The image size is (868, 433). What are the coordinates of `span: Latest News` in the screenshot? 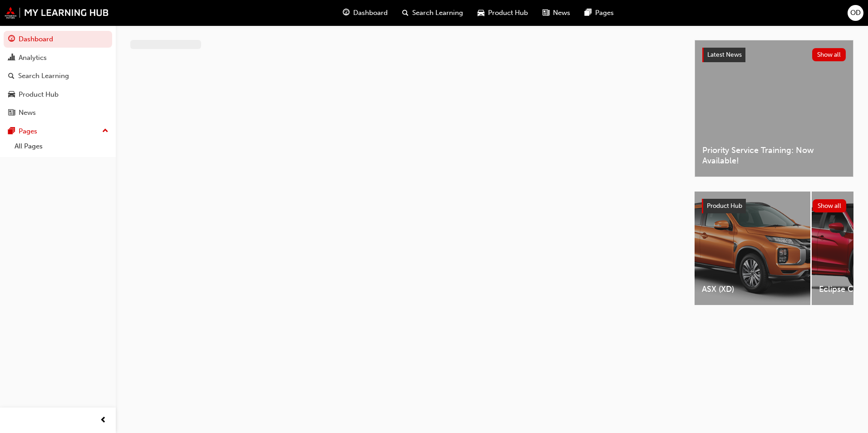 It's located at (724, 55).